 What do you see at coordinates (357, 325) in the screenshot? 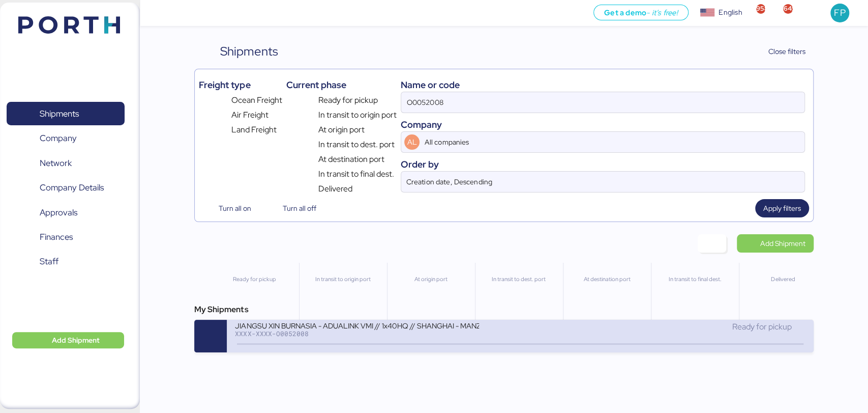
I see `div: JIANGSU XIN BURNASIA - ADUALINK VMI // 1x40HQ // SHANGHAI - MANZANILLO / HBL: BYKS25073042SE / MB...` at bounding box center [357, 325].